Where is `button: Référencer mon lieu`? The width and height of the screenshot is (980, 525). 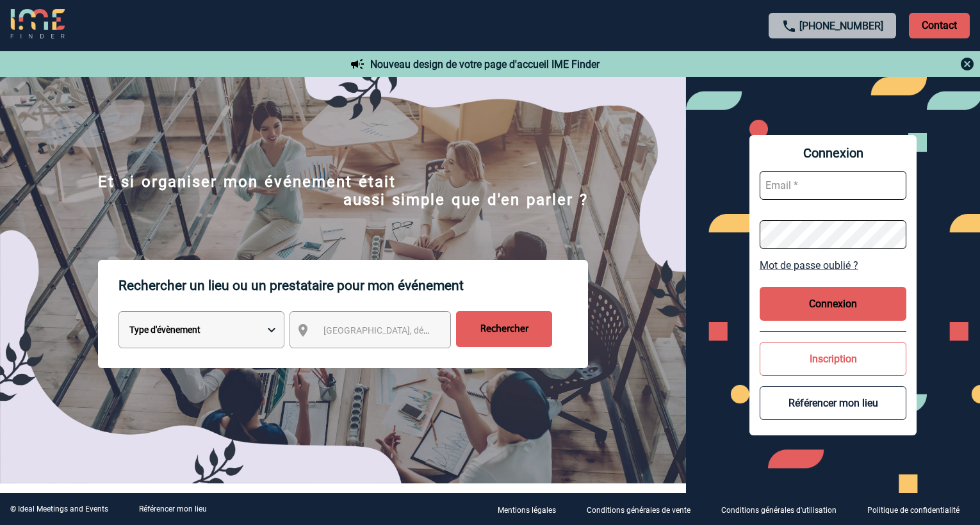
button: Référencer mon lieu is located at coordinates (834, 403).